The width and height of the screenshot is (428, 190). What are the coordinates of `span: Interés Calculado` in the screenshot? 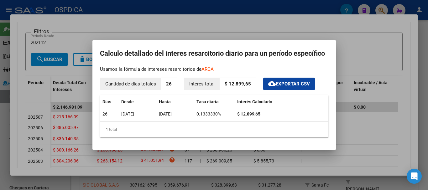 It's located at (255, 102).